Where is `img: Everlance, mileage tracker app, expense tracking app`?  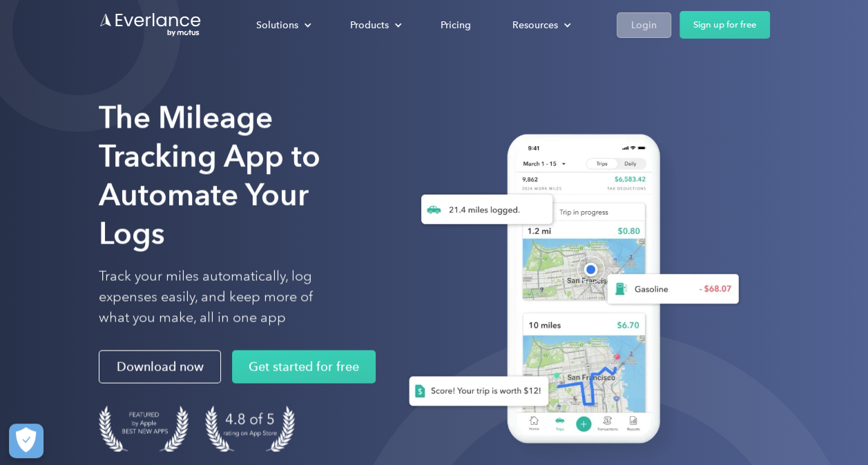 img: Everlance, mileage tracker app, expense tracking app is located at coordinates (569, 292).